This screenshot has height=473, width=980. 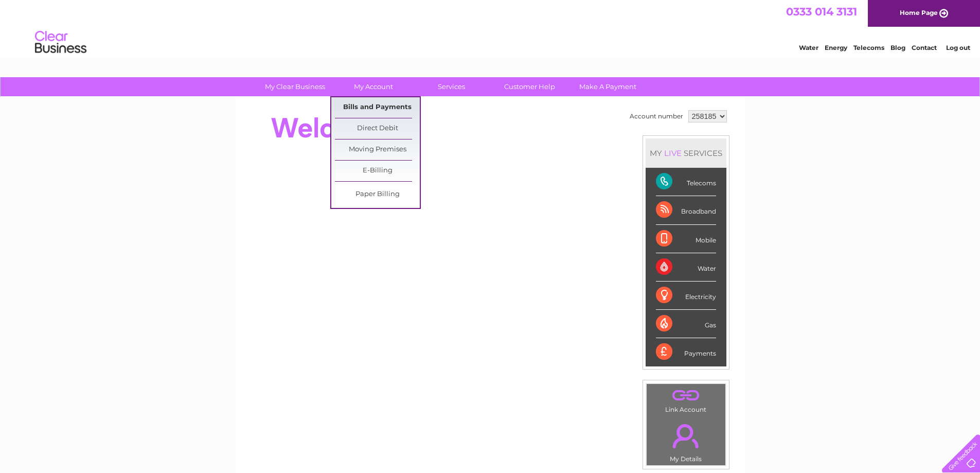 I want to click on div: MY SERVICES, so click(x=686, y=153).